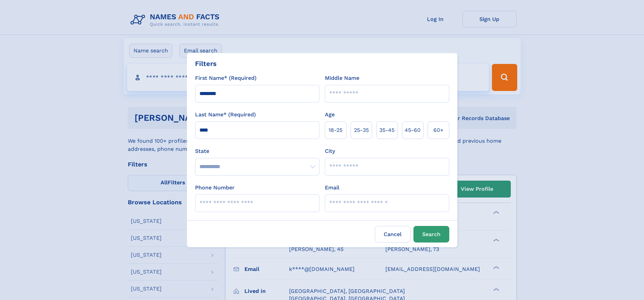  I want to click on label: Phone Number, so click(215, 188).